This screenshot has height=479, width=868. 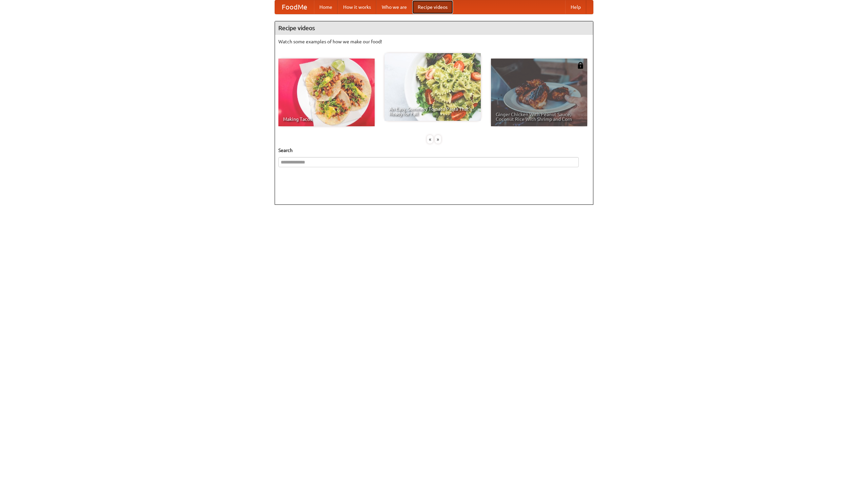 I want to click on p: Watch some examples of how we make our food!, so click(x=434, y=42).